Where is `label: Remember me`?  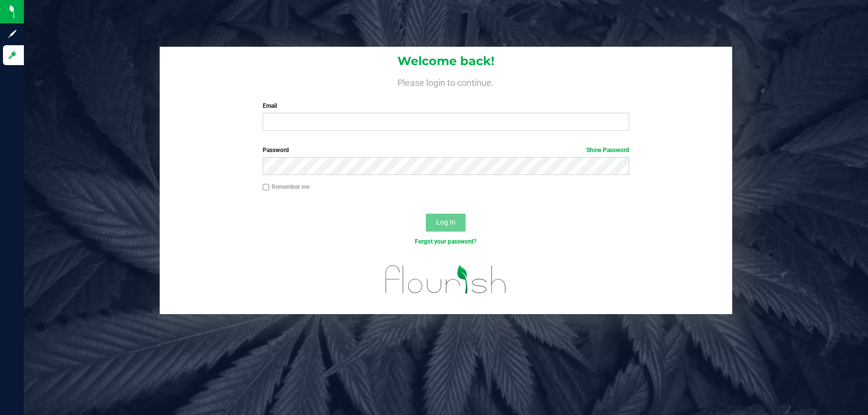
label: Remember me is located at coordinates (286, 187).